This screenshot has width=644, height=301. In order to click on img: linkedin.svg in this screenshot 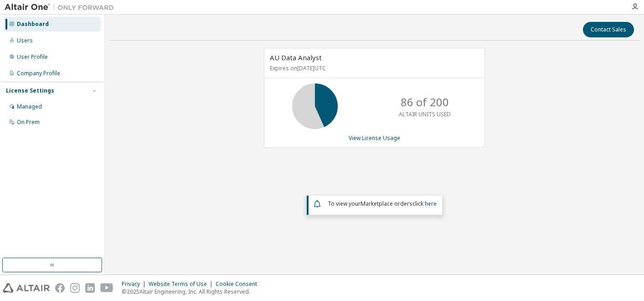, I will do `click(90, 288)`.